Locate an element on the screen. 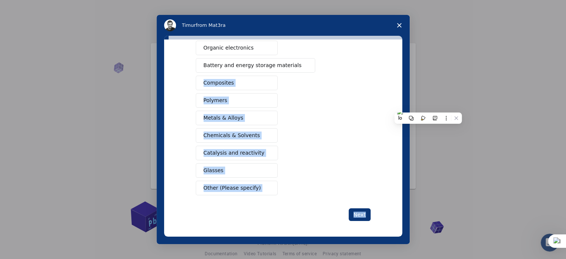 The image size is (566, 259). span: Battery and energy storage materials is located at coordinates (253, 65).